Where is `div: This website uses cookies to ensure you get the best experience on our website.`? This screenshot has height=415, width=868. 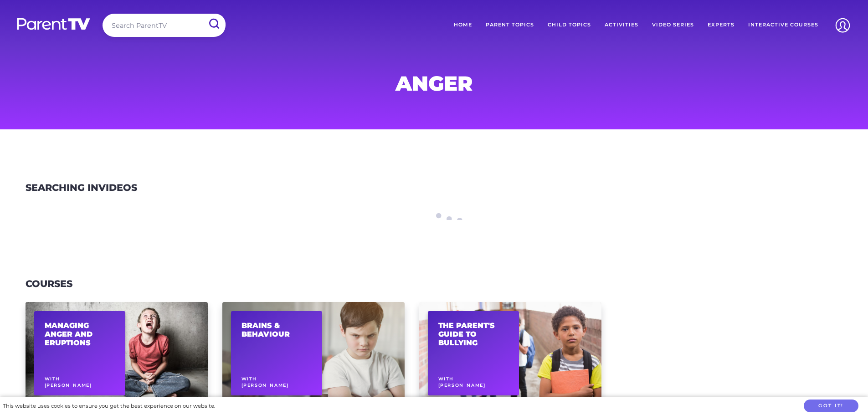
div: This website uses cookies to ensure you get the best experience on our website. is located at coordinates (109, 406).